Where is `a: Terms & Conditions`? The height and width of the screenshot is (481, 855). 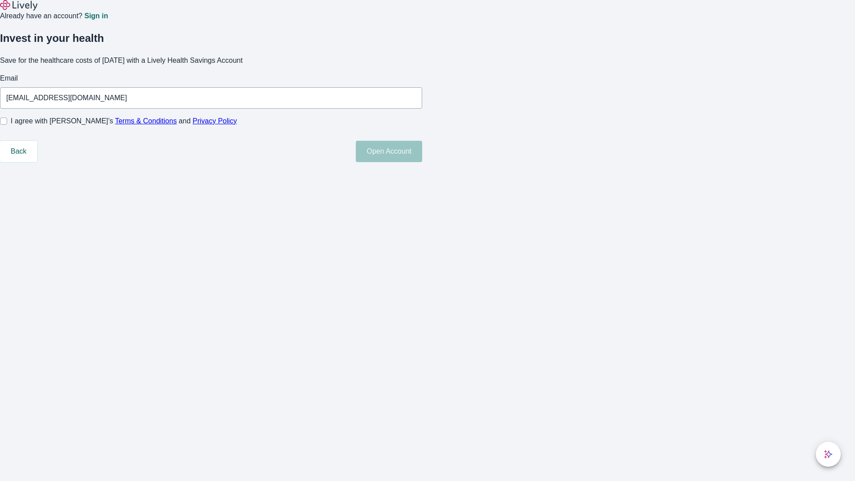 a: Terms & Conditions is located at coordinates (146, 121).